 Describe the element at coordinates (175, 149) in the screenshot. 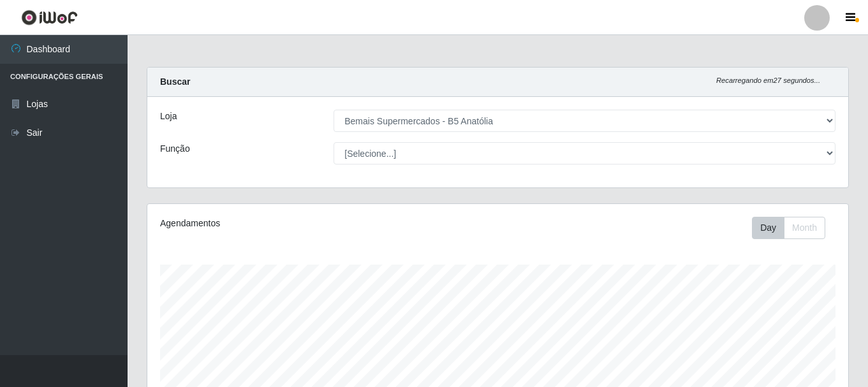

I see `label: Função` at that location.